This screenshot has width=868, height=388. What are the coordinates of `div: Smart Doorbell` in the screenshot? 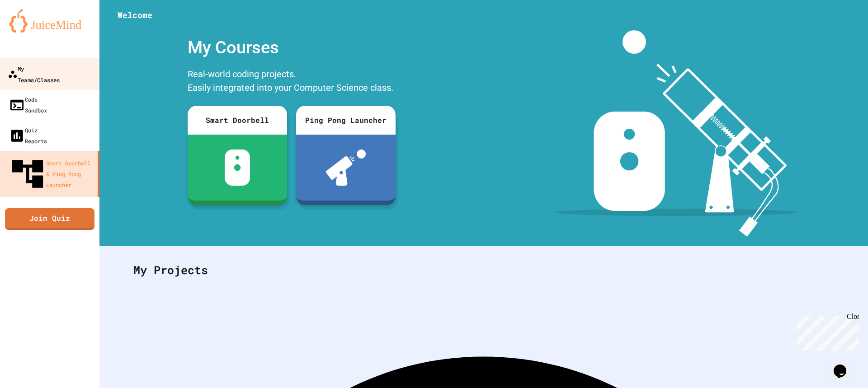 It's located at (237, 120).